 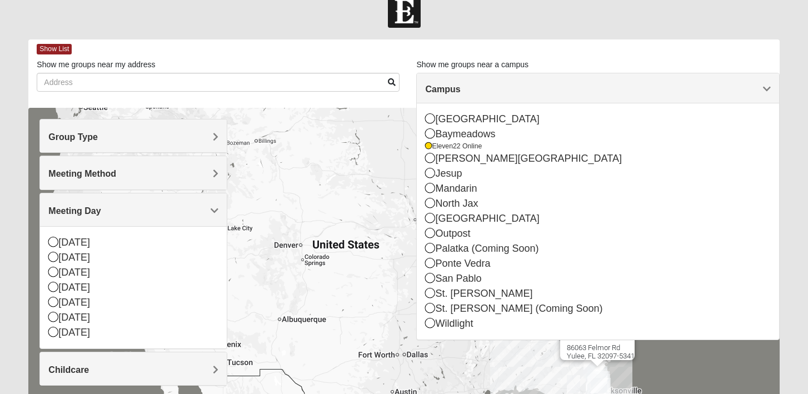 I want to click on div: Group Type, so click(x=133, y=136).